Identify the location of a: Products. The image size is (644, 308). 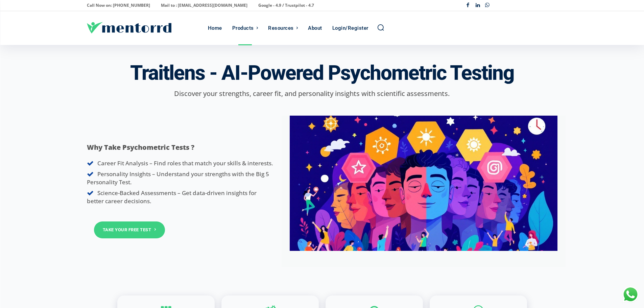
(245, 28).